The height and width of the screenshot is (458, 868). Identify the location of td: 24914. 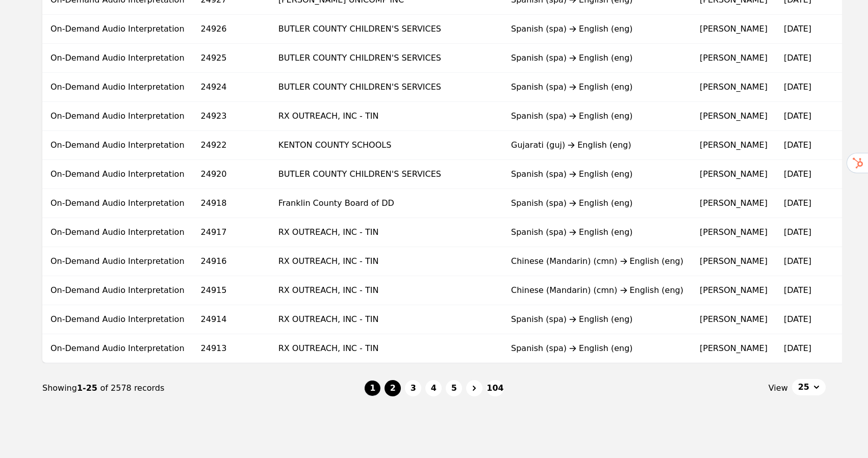
(231, 320).